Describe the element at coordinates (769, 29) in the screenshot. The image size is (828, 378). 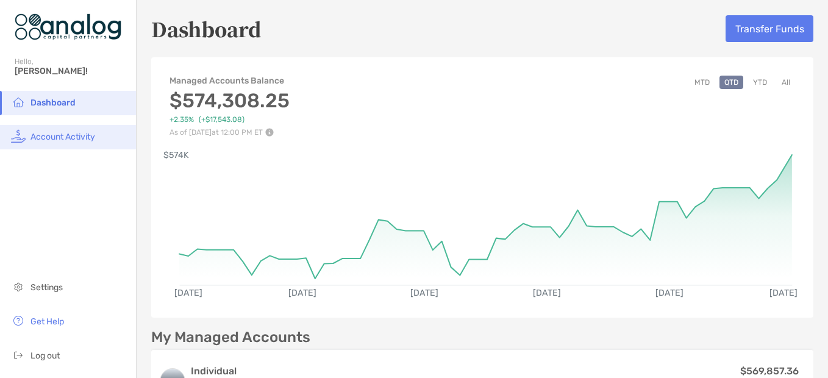
I see `button: Transfer Funds` at that location.